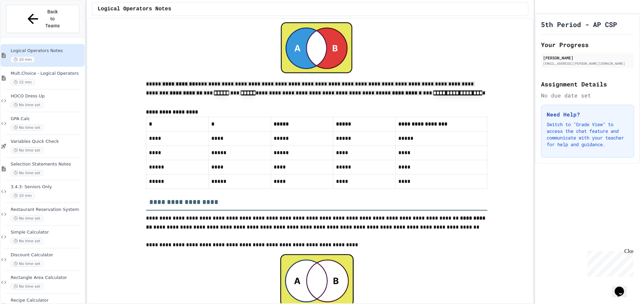 The height and width of the screenshot is (304, 640). I want to click on span: HOCO Dress Up, so click(47, 96).